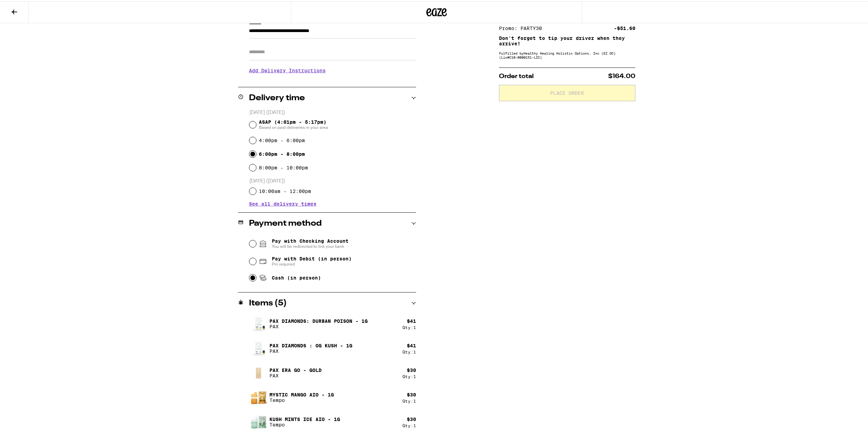 This screenshot has width=868, height=436. What do you see at coordinates (319, 320) in the screenshot?
I see `p: Pax Diamonds: Durban Poison - 1g` at bounding box center [319, 320].